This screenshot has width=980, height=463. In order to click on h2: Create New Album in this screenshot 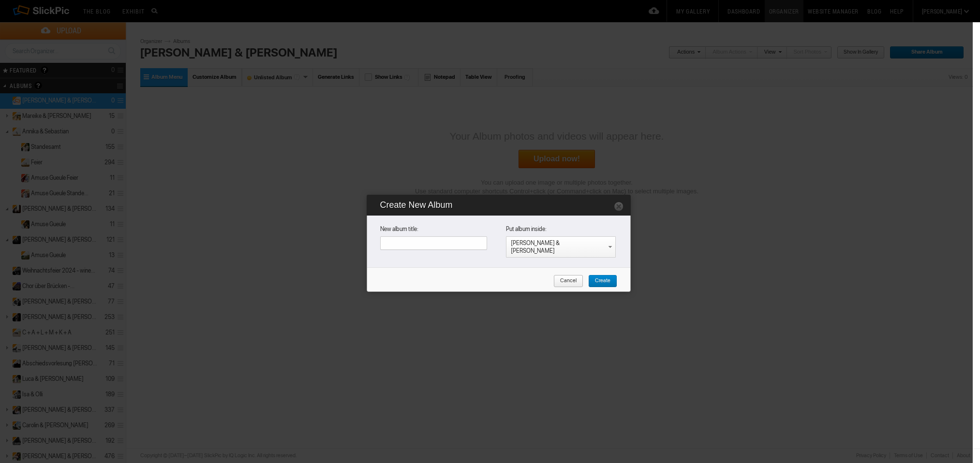, I will do `click(500, 204)`.